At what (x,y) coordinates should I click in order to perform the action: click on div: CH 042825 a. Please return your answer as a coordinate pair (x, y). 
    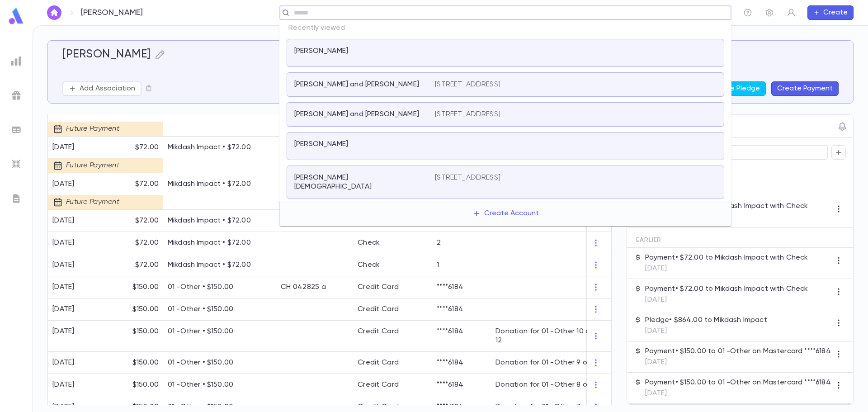
    Looking at the image, I should click on (303, 287).